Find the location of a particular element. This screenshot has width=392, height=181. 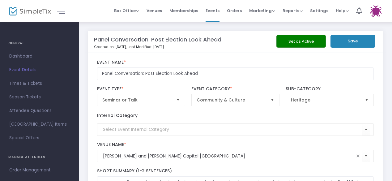

span: Season Tickets is located at coordinates (39, 97).